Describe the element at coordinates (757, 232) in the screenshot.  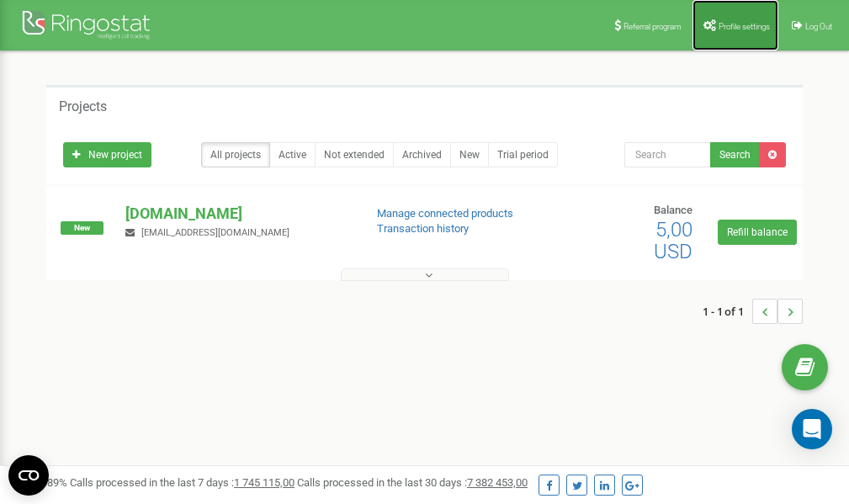
I see `a: Refill balance` at that location.